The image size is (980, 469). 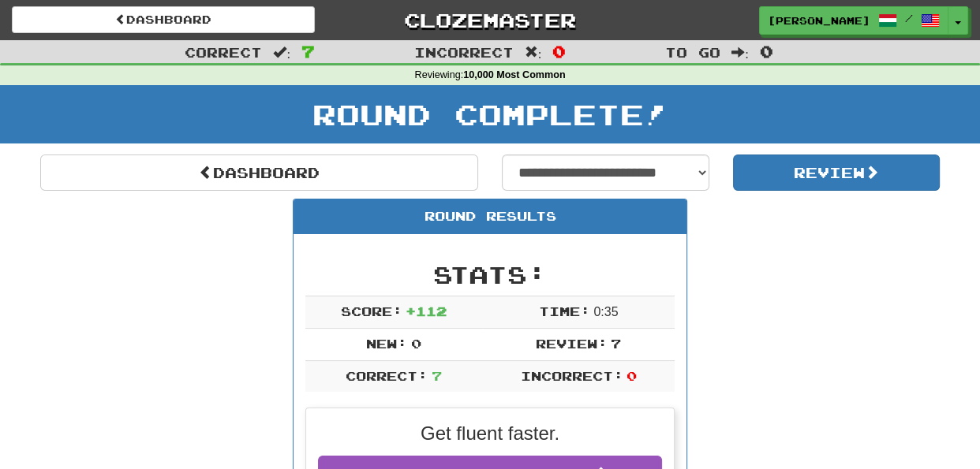 I want to click on p: Get fluent faster., so click(x=490, y=434).